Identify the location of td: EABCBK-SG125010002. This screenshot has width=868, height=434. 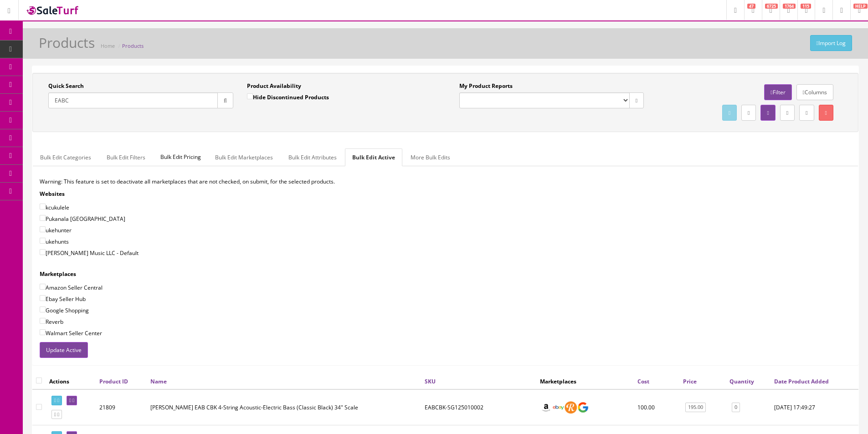
(478, 407).